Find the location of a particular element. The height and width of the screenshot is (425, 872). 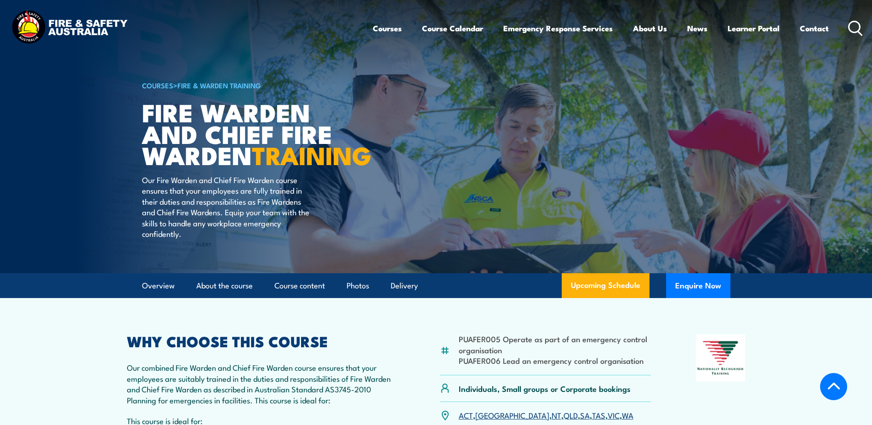

a: Course Calendar is located at coordinates (452, 28).